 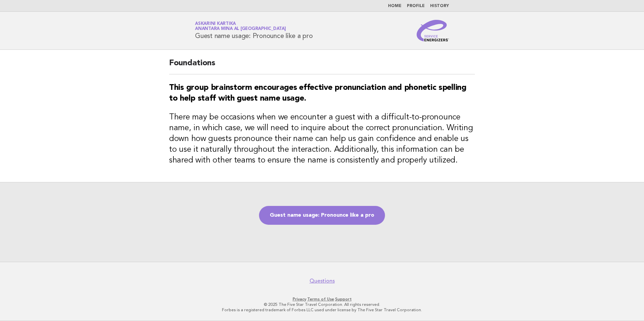 I want to click on a: Home, so click(x=395, y=6).